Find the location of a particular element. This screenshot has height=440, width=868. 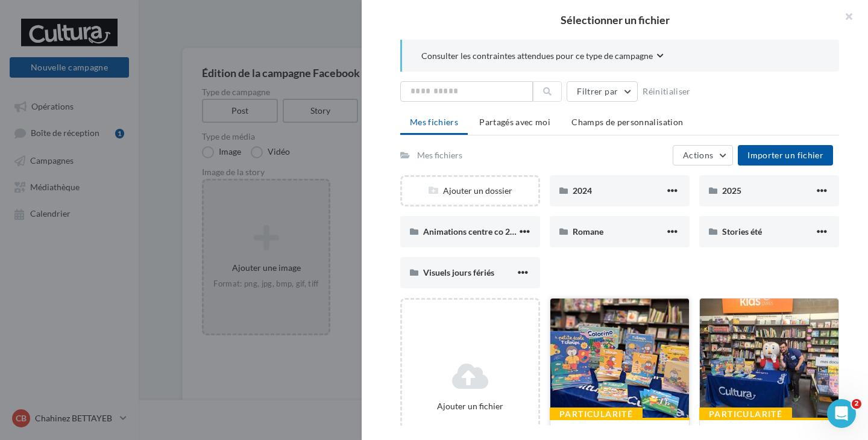

span: Visuels jours fériés is located at coordinates (459, 272).